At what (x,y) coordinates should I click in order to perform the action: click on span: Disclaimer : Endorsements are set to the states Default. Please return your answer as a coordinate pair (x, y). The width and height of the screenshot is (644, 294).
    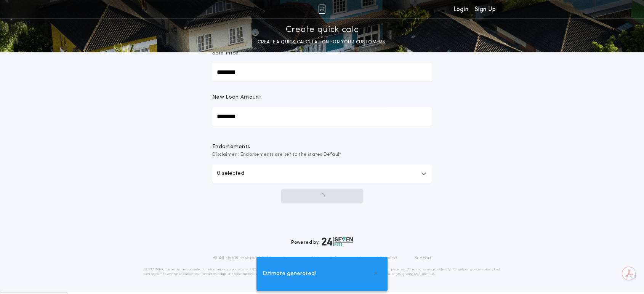
    Looking at the image, I should click on (322, 155).